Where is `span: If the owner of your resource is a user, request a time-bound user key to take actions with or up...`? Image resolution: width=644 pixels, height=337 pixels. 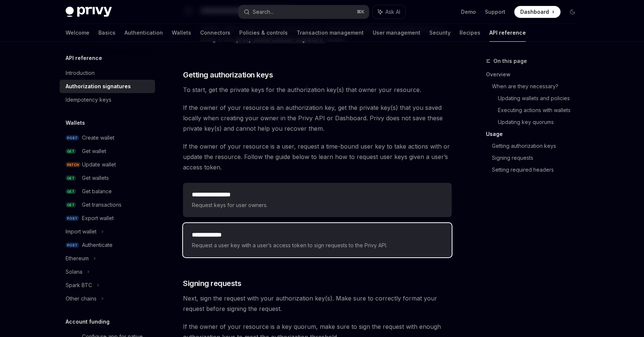 span: If the owner of your resource is a user, request a time-bound user key to take actions with or up... is located at coordinates (317, 157).